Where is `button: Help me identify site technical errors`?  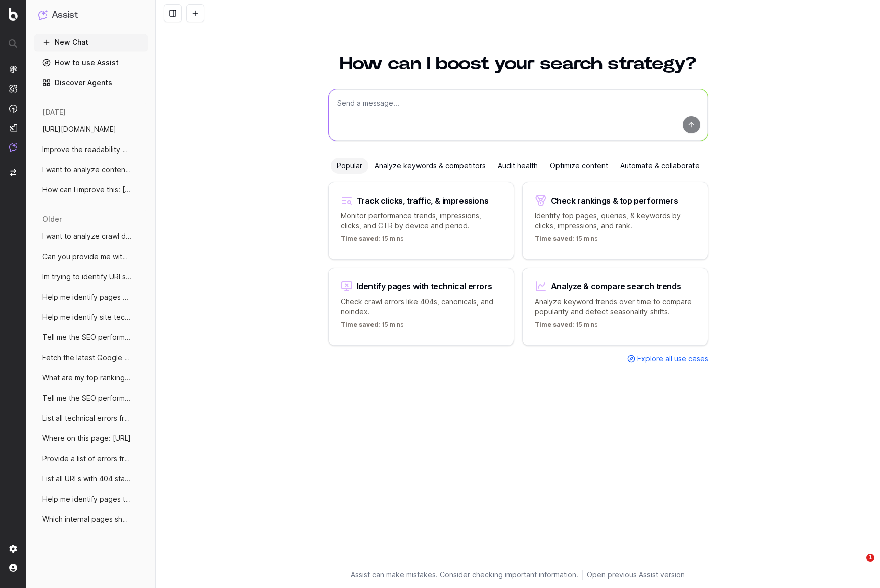
button: Help me identify site technical errors is located at coordinates (91, 317).